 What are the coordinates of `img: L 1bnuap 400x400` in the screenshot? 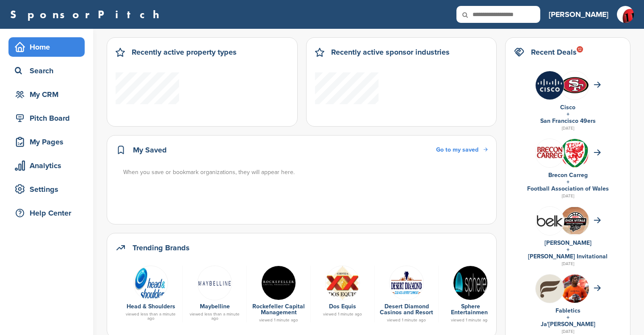 It's located at (549, 221).